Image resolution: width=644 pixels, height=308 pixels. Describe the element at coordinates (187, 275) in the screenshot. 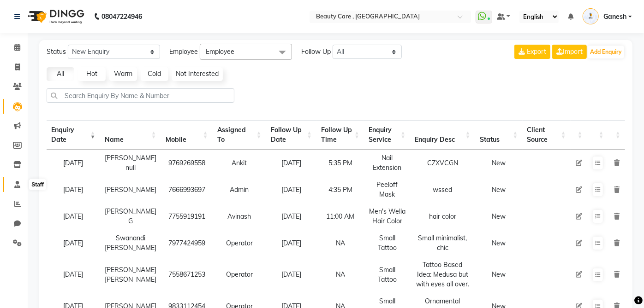

I see `td: 7558671253` at that location.